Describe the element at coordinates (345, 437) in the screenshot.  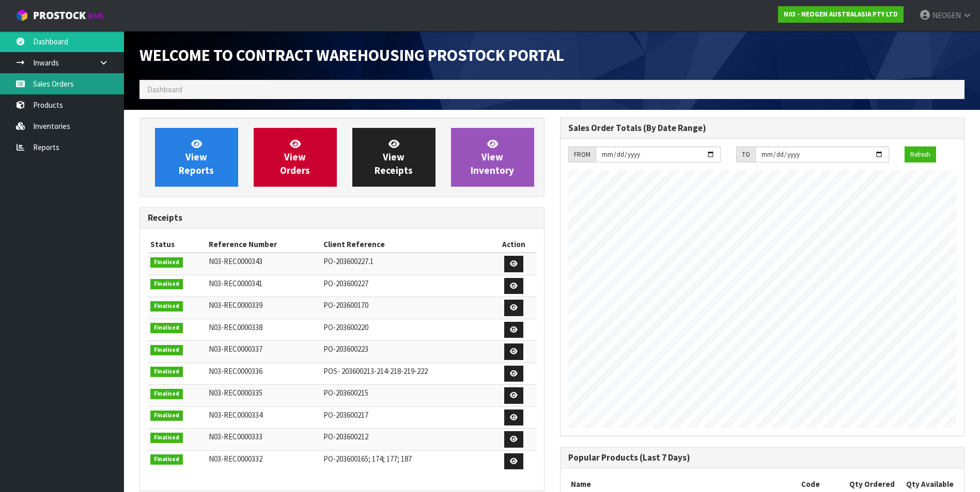
I see `span: PO-203600212` at that location.